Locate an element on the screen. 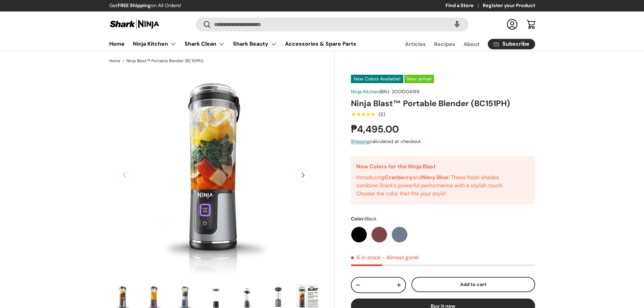 Image resolution: width=644 pixels, height=308 pixels. strong: New Colors for the Ninja Blast is located at coordinates (396, 166).